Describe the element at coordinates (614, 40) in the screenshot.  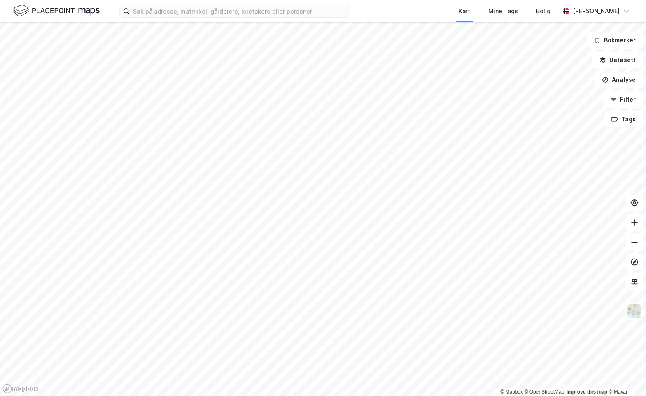
I see `button: Bokmerker` at that location.